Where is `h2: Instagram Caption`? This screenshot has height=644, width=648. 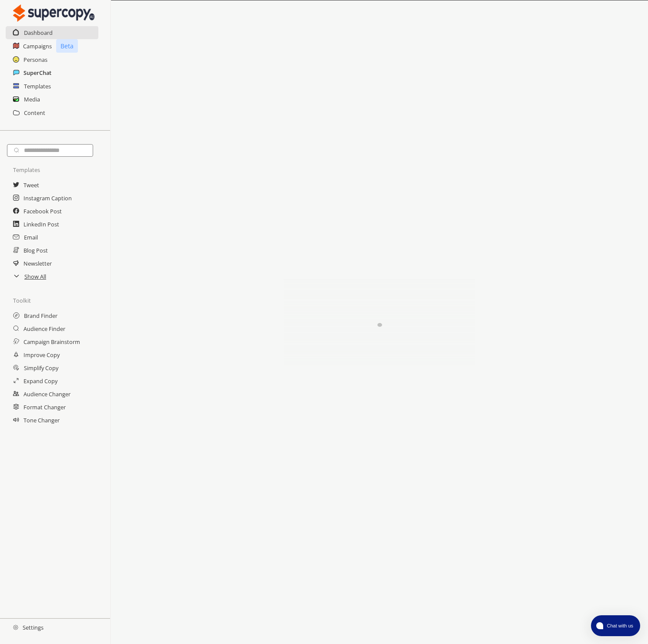
h2: Instagram Caption is located at coordinates (48, 198).